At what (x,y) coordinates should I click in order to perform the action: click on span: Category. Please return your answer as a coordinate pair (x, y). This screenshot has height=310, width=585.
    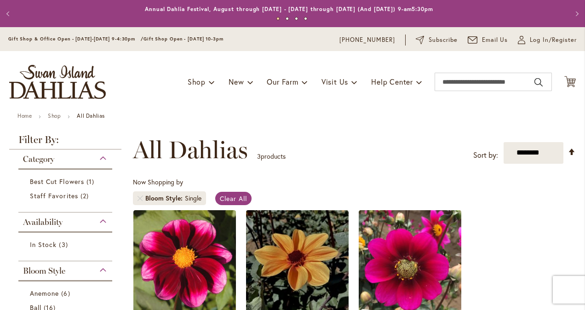
    Looking at the image, I should click on (39, 159).